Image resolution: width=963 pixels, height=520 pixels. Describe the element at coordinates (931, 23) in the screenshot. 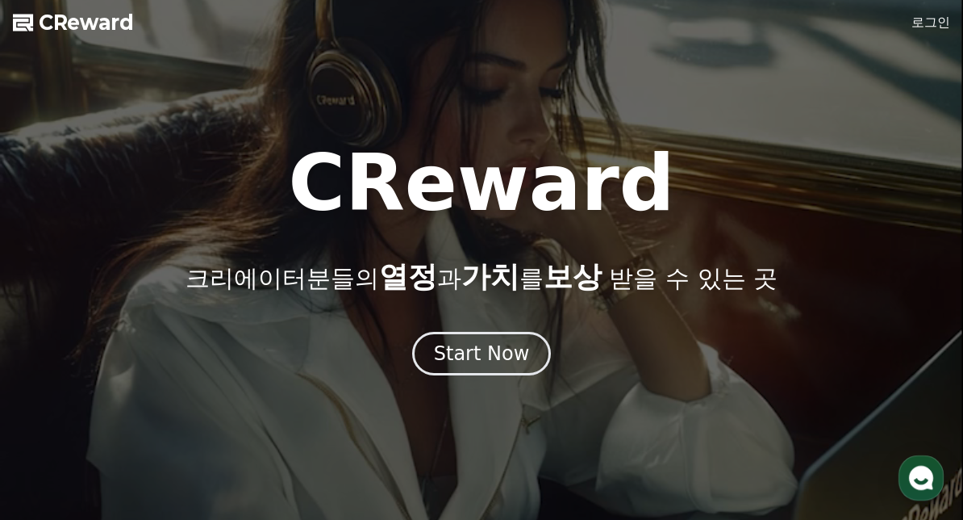

I see `a: 로그인` at that location.